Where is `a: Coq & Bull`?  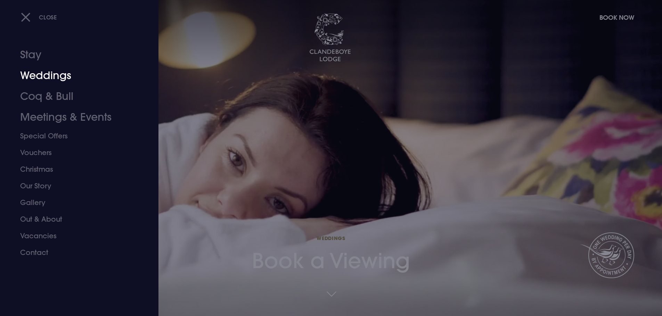 a: Coq & Bull is located at coordinates (75, 97).